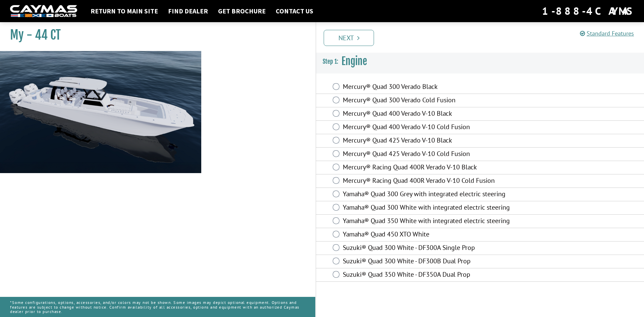 The width and height of the screenshot is (644, 317). I want to click on img: white-logo-c9c8dbefe5ff5ceceb0f0178aa75bf4bb51f6bca0971e226c86eb53dfe498488.png, so click(43, 11).